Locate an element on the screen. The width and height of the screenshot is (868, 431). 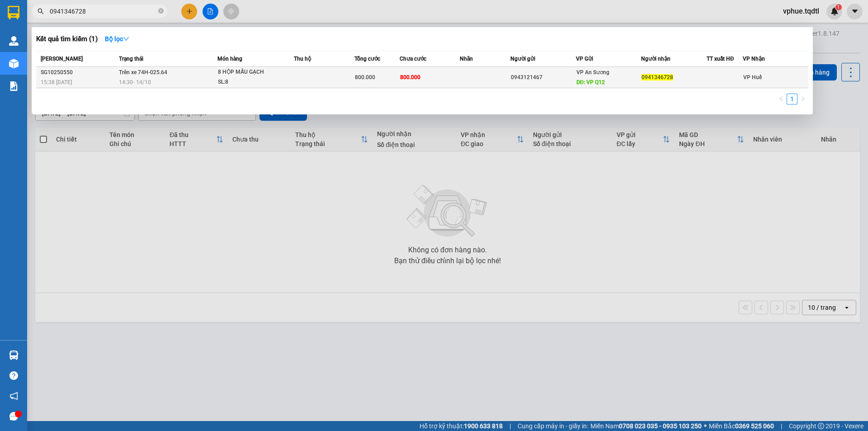
div: 0943121467 is located at coordinates (543, 77).